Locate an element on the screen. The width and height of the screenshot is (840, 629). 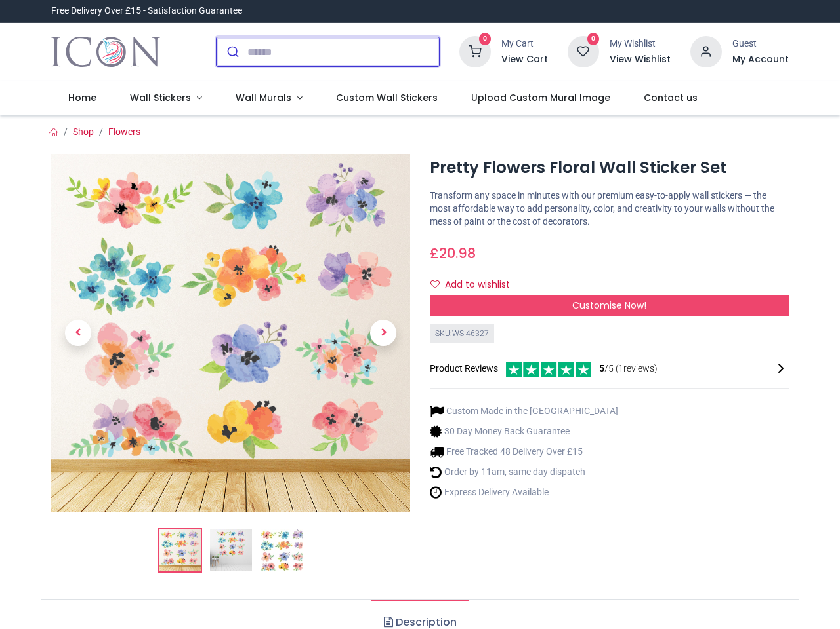
a: View Wishlist is located at coordinates (639, 59).